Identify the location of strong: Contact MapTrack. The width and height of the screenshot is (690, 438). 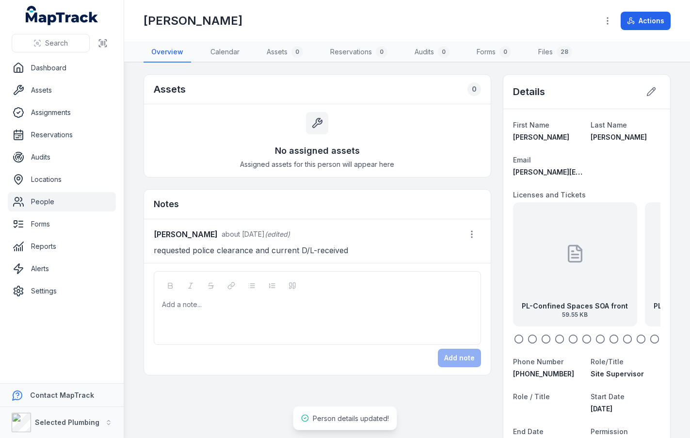
(62, 395).